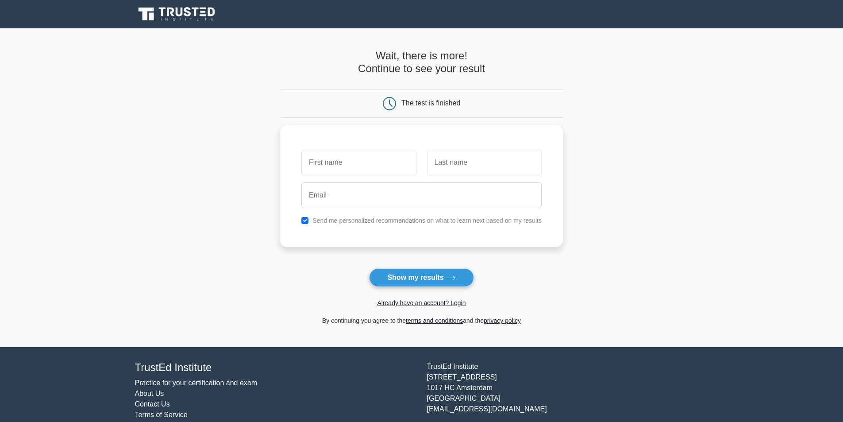 The height and width of the screenshot is (422, 843). Describe the element at coordinates (421, 303) in the screenshot. I see `a: Already have an account? Login` at that location.